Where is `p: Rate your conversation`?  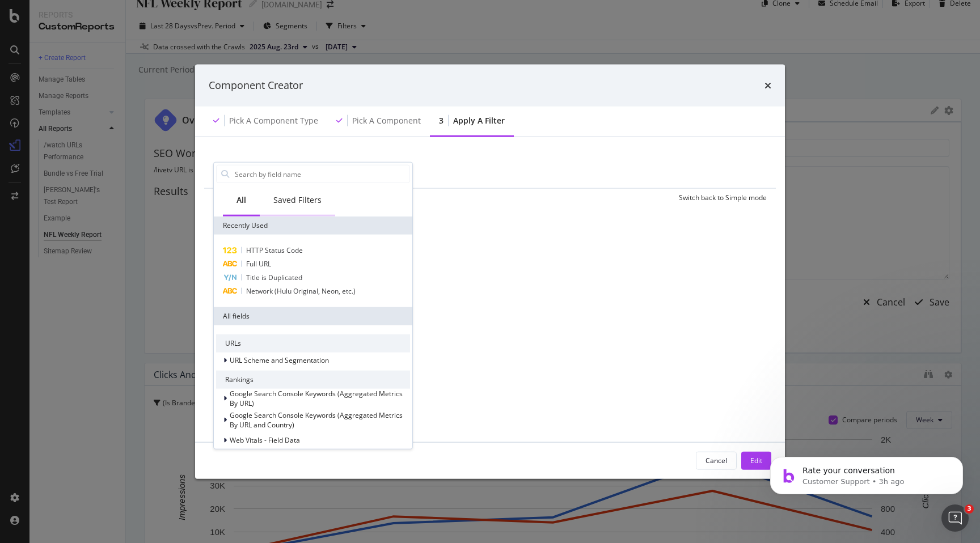
p: Rate your conversation is located at coordinates (122, 38).